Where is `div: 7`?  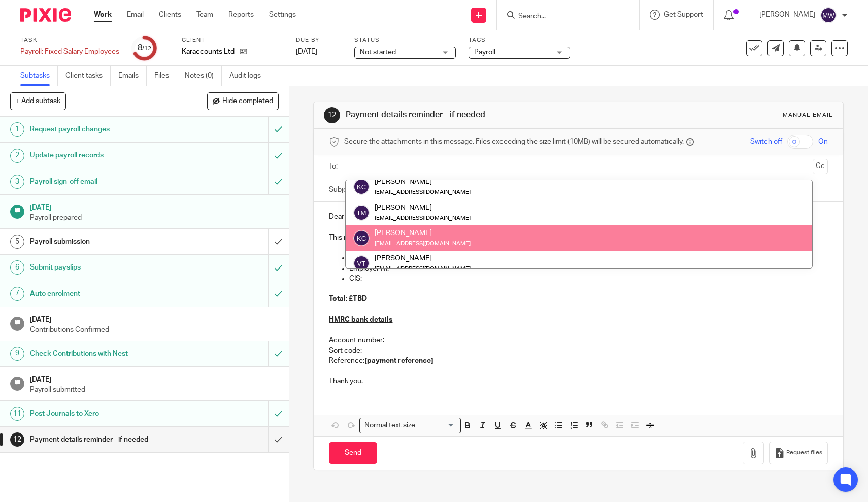
div: 7 is located at coordinates (17, 294).